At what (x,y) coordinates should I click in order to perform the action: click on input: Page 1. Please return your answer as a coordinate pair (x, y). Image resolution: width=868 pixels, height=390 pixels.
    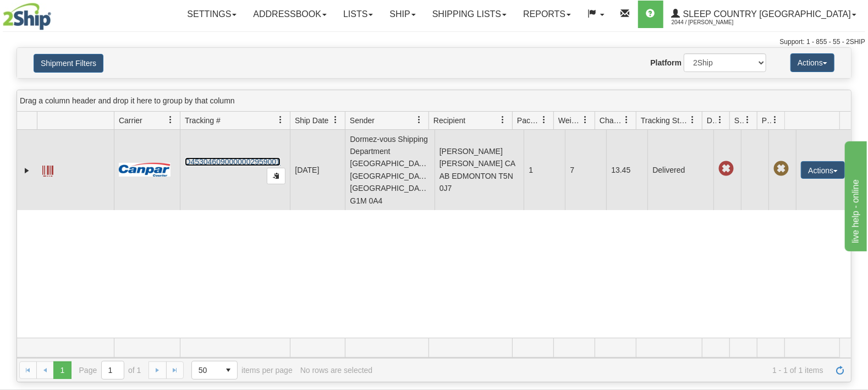
    Looking at the image, I should click on (113, 371).